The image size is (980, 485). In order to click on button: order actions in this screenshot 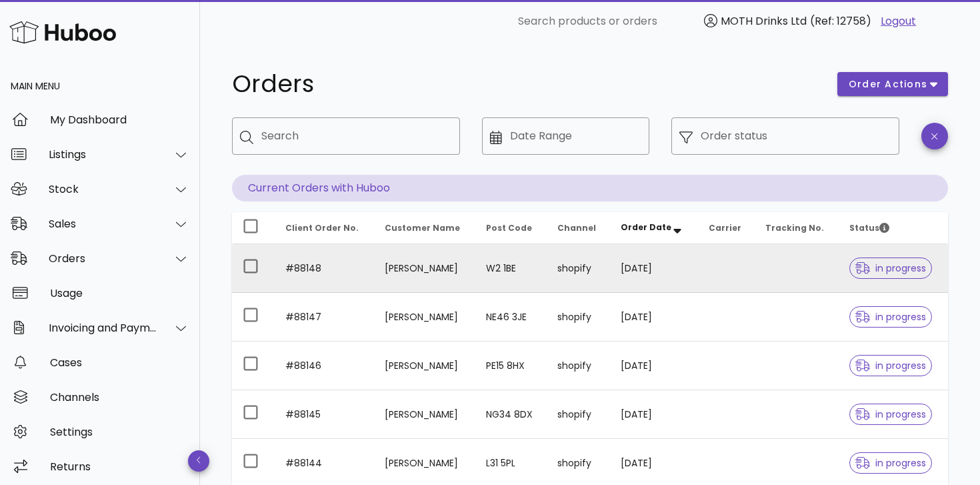, I will do `click(893, 84)`.